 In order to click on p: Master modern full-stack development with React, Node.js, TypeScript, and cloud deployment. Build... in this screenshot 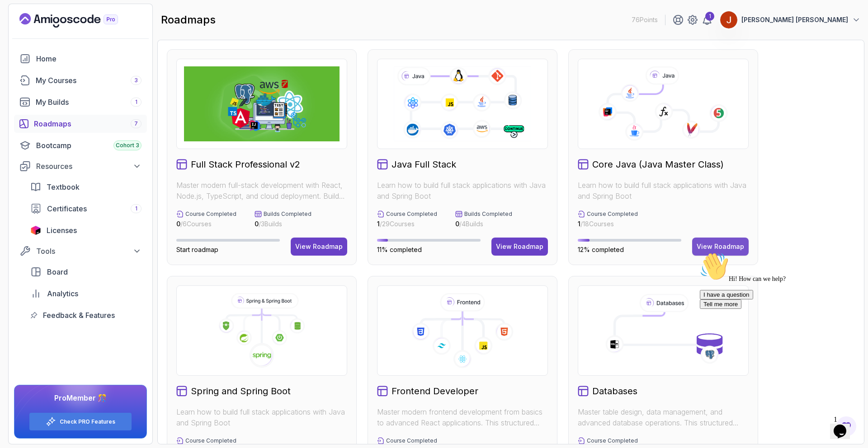, I will do `click(262, 191)`.